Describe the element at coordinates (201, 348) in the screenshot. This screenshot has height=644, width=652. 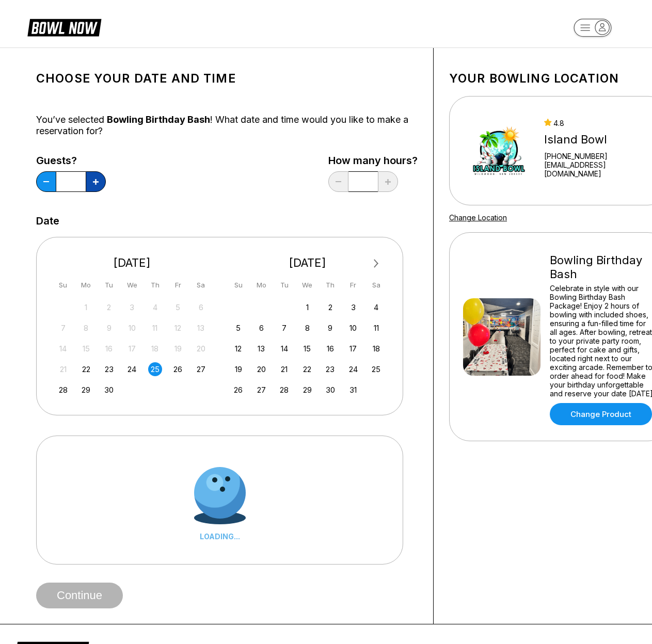
I see `div: Not available Saturday, September 20th, 2025` at that location.